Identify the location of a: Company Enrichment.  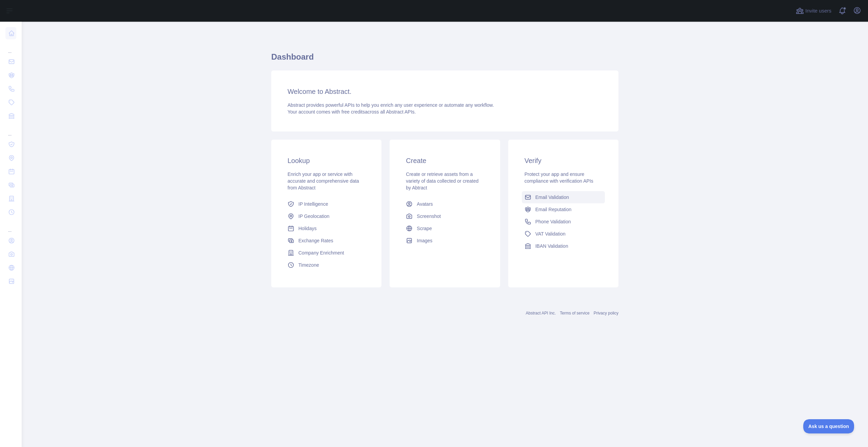
(326, 253).